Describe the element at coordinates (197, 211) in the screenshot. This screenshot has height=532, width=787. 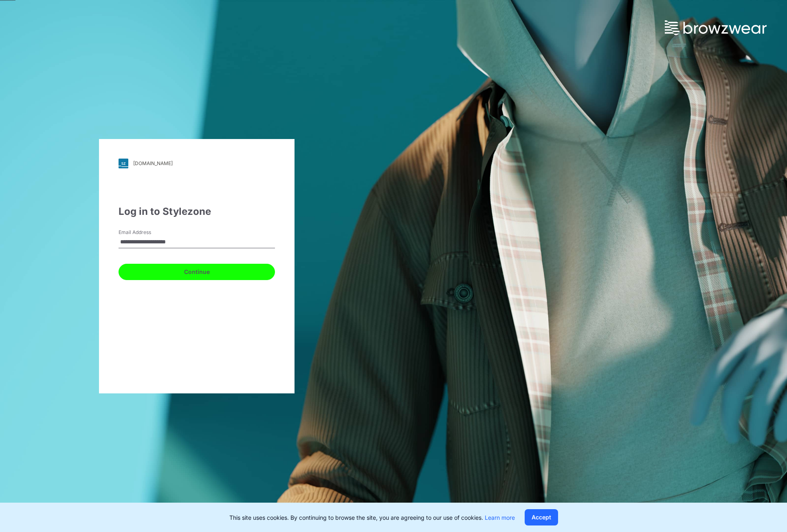
I see `div: Log in to Stylezone` at that location.